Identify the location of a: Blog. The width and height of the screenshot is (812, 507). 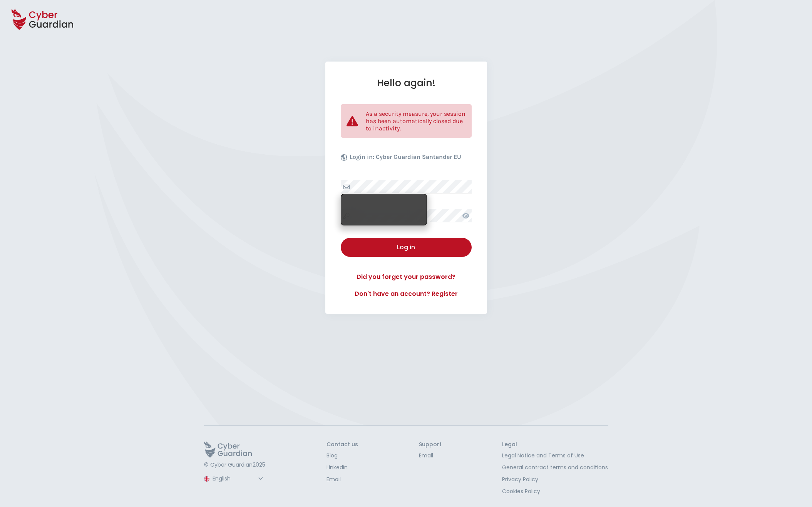
(342, 455).